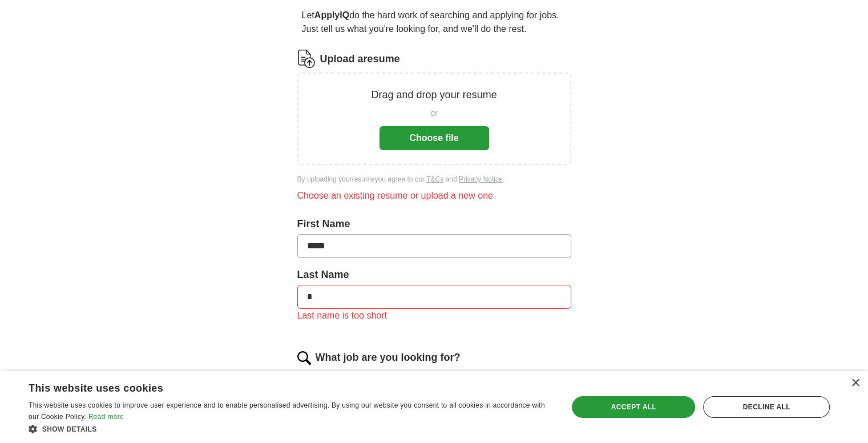 The width and height of the screenshot is (868, 443). I want to click on label: First Name, so click(434, 224).